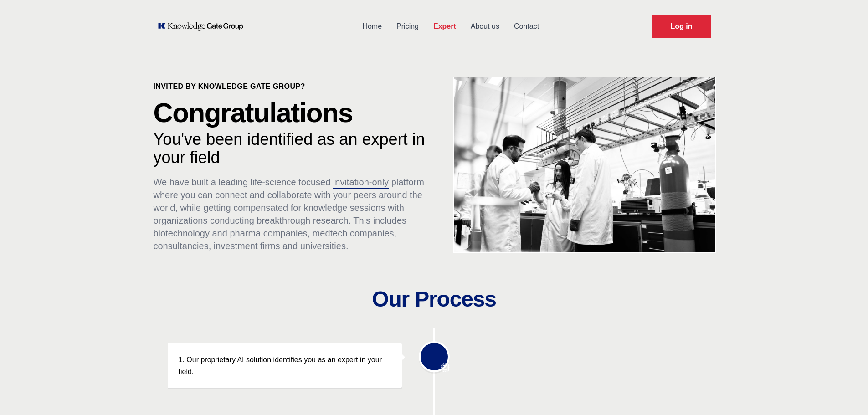  What do you see at coordinates (203, 27) in the screenshot?
I see `a: KOL Knowledge Platform: Talk to Key External Experts (KEE)` at bounding box center [203, 27].